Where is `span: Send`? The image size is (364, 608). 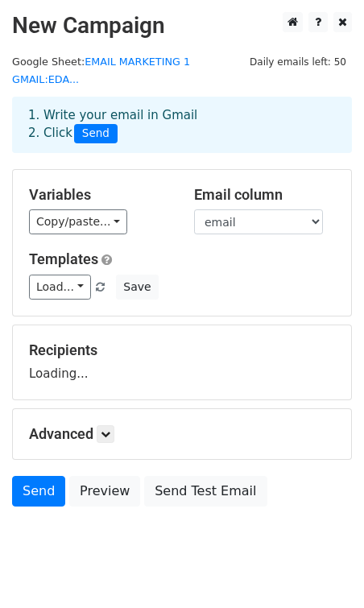 span: Send is located at coordinates (95, 134).